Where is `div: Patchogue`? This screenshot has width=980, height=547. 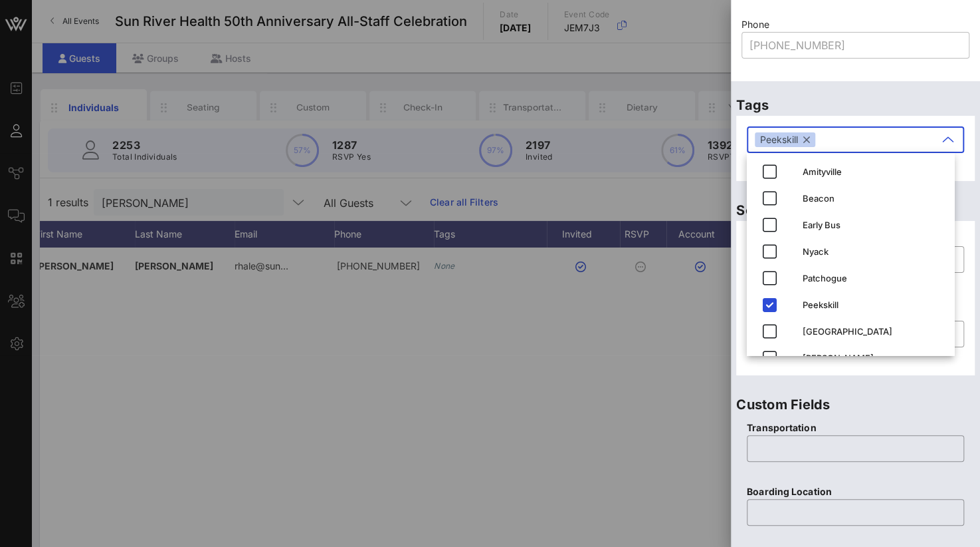 div: Patchogue is located at coordinates (873, 278).